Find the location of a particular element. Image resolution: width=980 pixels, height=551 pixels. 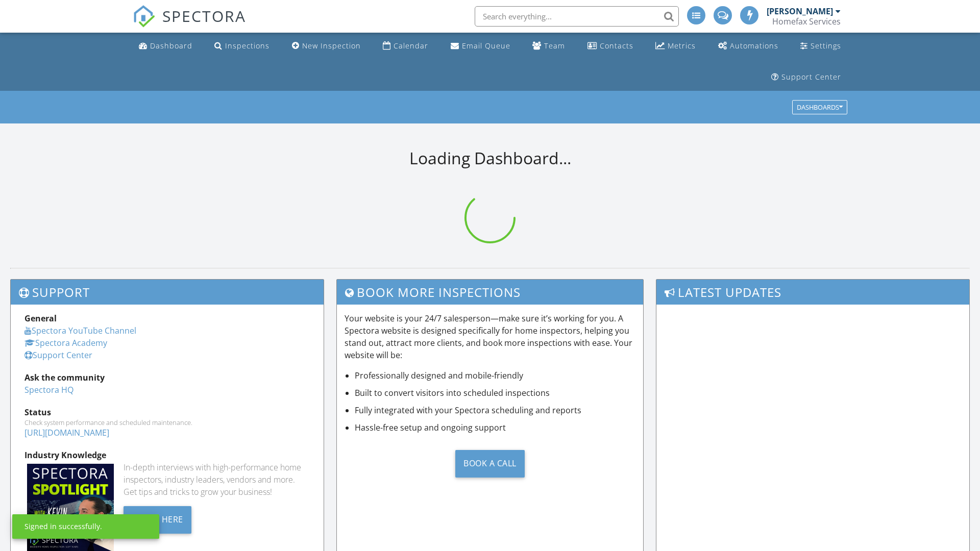

a: Email Queue is located at coordinates (480, 46).